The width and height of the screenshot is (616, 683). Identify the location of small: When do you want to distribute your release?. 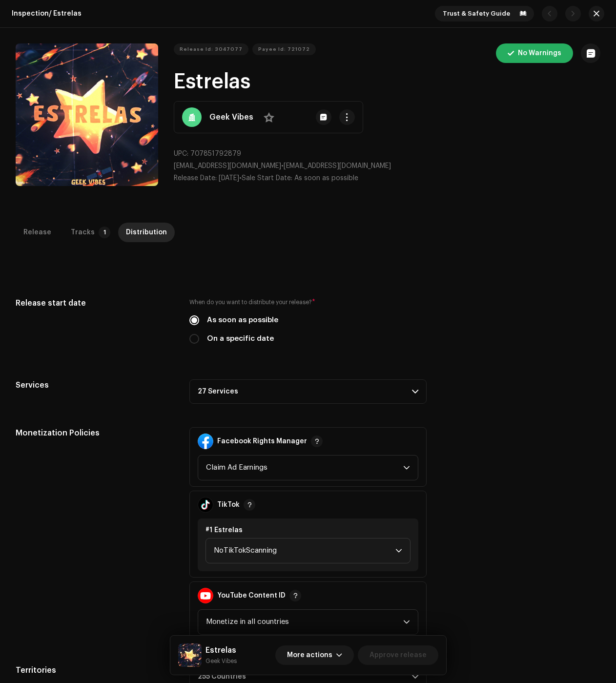
(250, 302).